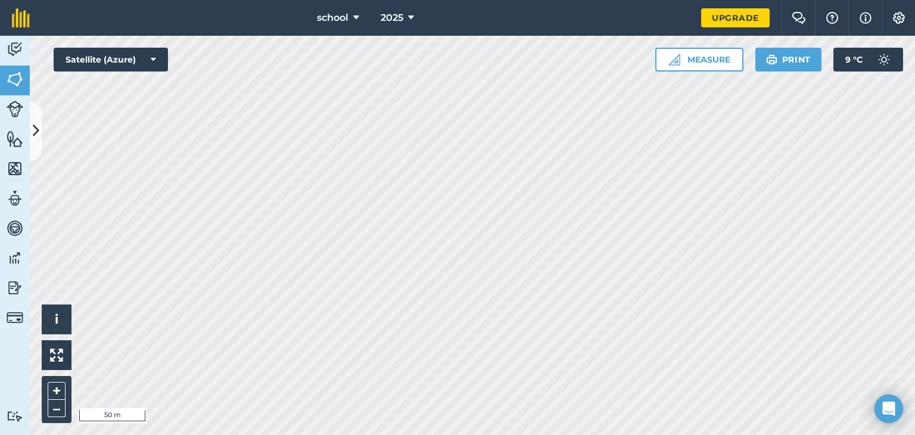 The image size is (915, 435). Describe the element at coordinates (789, 60) in the screenshot. I see `button: Print` at that location.